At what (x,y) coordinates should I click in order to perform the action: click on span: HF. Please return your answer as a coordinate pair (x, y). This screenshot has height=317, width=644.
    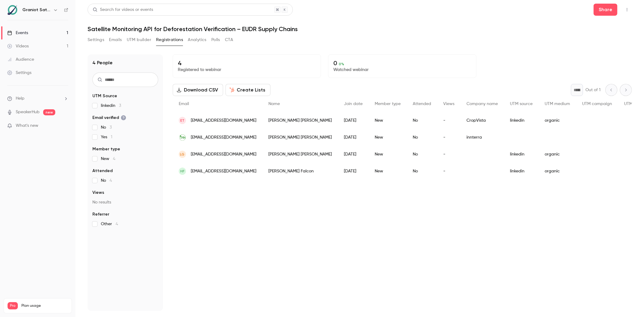
    Looking at the image, I should click on (182, 171).